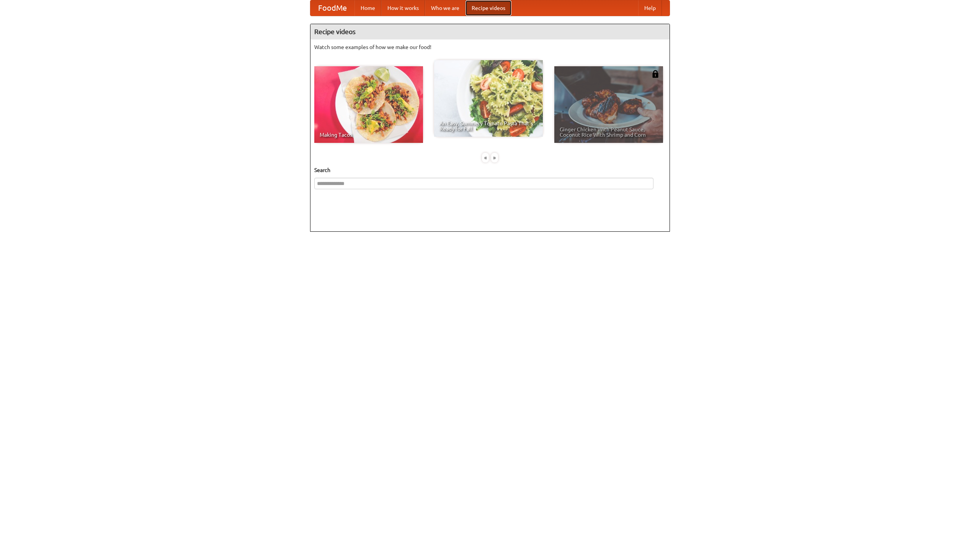 Image resolution: width=980 pixels, height=542 pixels. I want to click on a: Help, so click(650, 8).